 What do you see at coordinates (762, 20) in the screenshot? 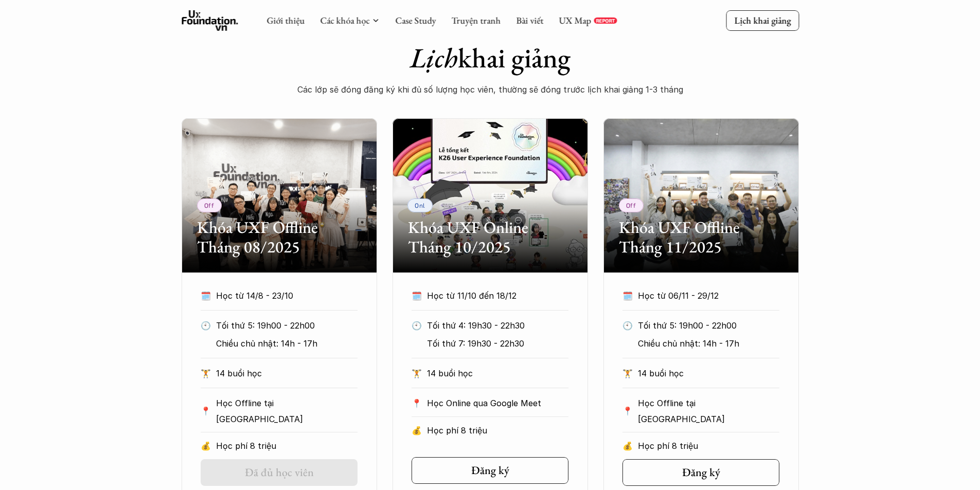
I see `p: Lịch khai giảng` at bounding box center [762, 20].